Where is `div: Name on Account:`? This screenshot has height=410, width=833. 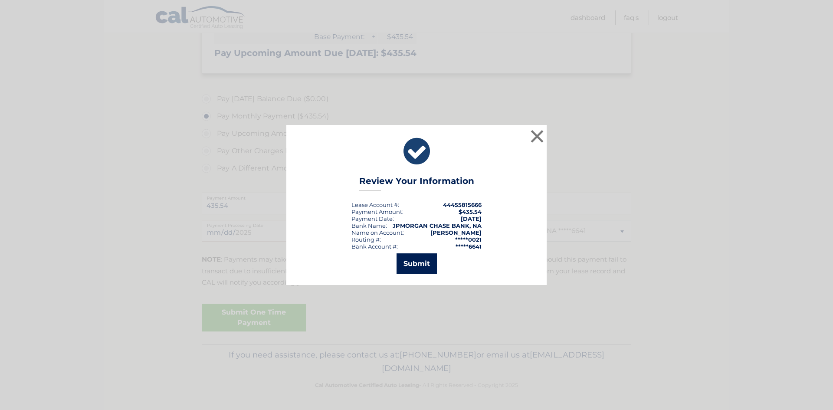 div: Name on Account: is located at coordinates (378, 233).